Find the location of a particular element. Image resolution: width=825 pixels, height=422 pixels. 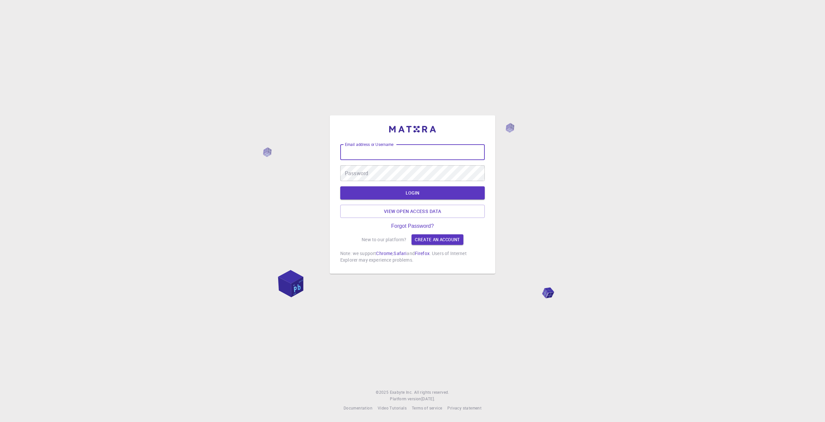

a: Video Tutorials is located at coordinates (392, 408).